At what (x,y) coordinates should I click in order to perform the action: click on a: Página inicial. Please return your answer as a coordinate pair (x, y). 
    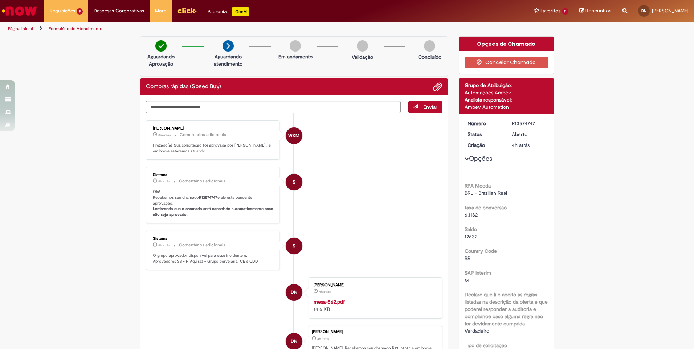
    Looking at the image, I should click on (20, 29).